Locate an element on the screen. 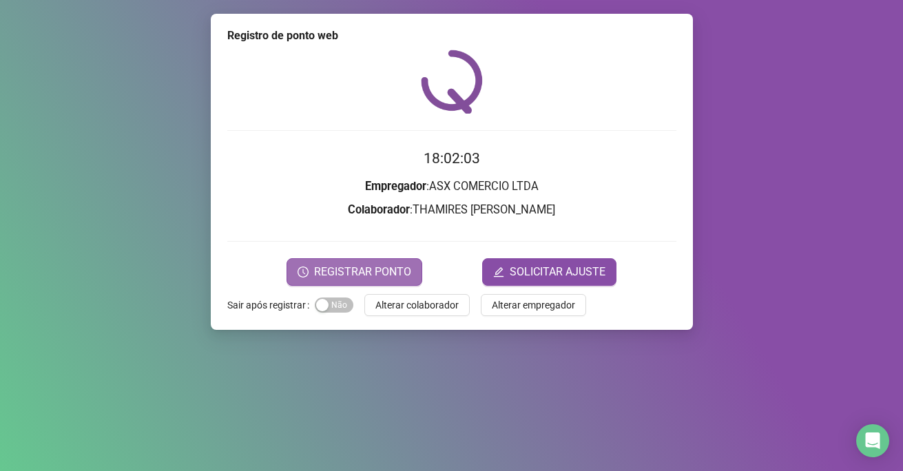 The width and height of the screenshot is (903, 471). span: REGISTRAR PONTO is located at coordinates (362, 272).